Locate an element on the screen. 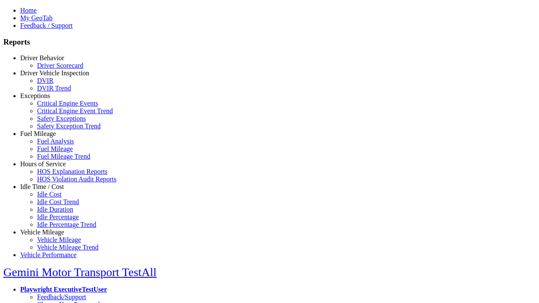  a: Driver Vehicle Inspection is located at coordinates (55, 73).